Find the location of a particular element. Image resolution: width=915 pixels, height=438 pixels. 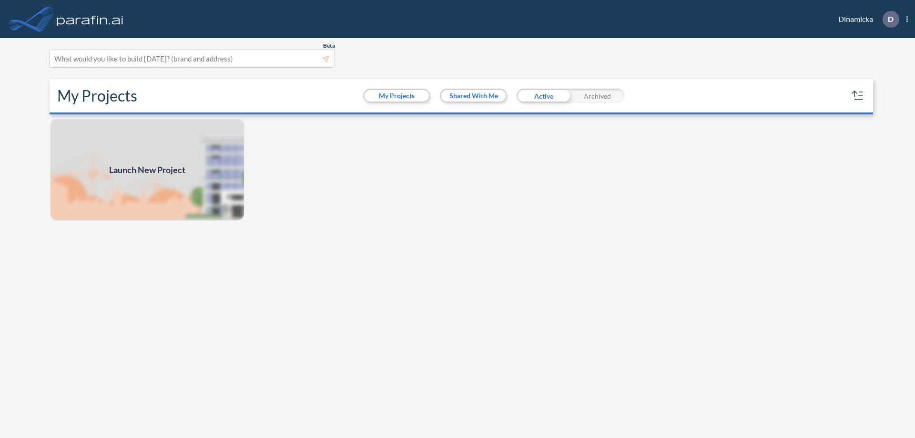

button: sort is located at coordinates (858, 96).